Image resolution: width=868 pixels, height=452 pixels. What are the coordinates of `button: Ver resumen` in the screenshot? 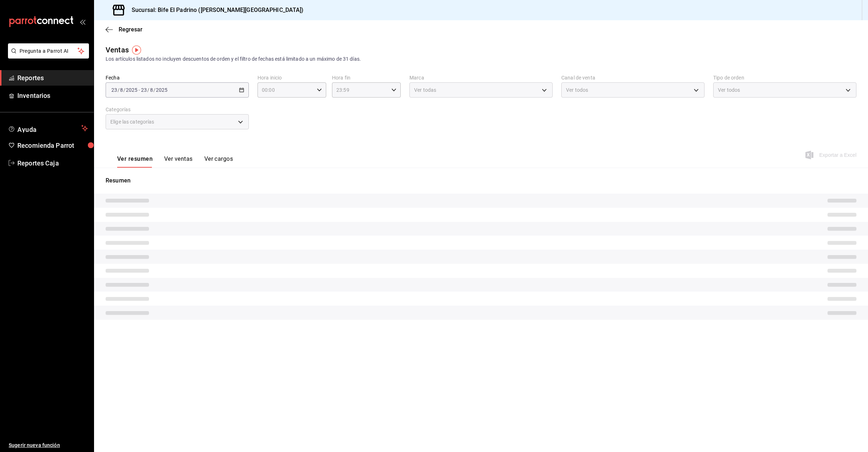 It's located at (135, 162).